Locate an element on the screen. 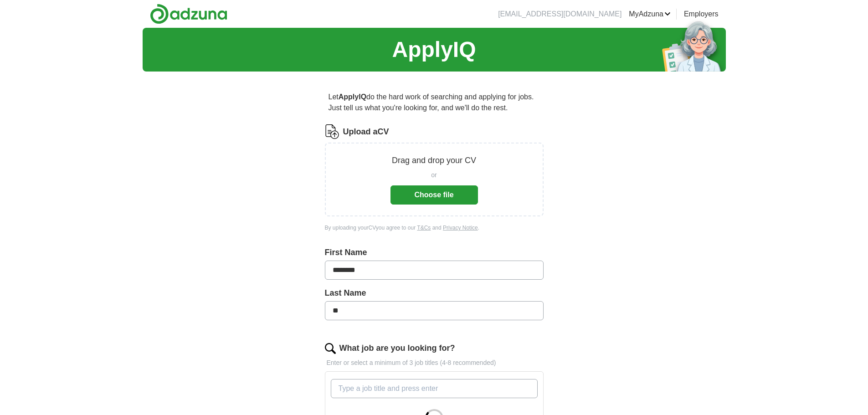 This screenshot has height=415, width=868. label: Last Name is located at coordinates (435, 293).